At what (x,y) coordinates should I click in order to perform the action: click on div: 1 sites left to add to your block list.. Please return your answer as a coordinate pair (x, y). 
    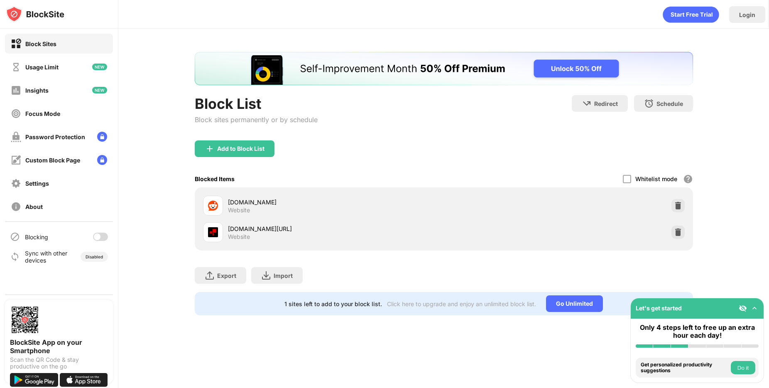
    Looking at the image, I should click on (333, 303).